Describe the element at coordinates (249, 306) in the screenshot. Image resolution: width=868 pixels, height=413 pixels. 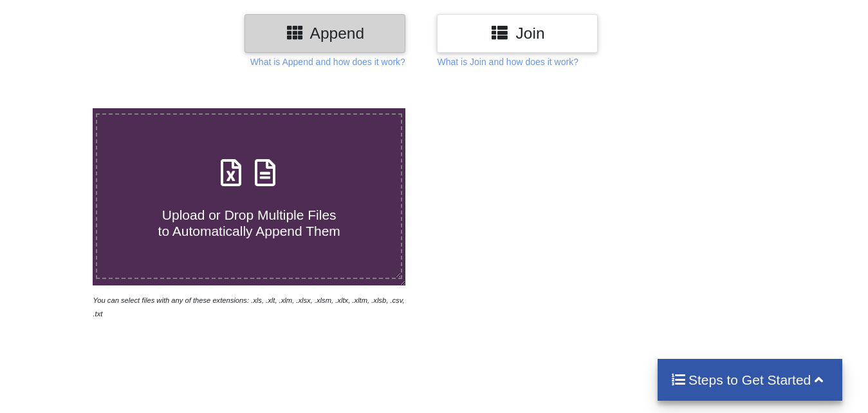
I see `i: You can select files with any of these extensions: .xls, .xlt, .xlm, .xlsx, .xlsm, .xltx, .xltm, ...` at that location.